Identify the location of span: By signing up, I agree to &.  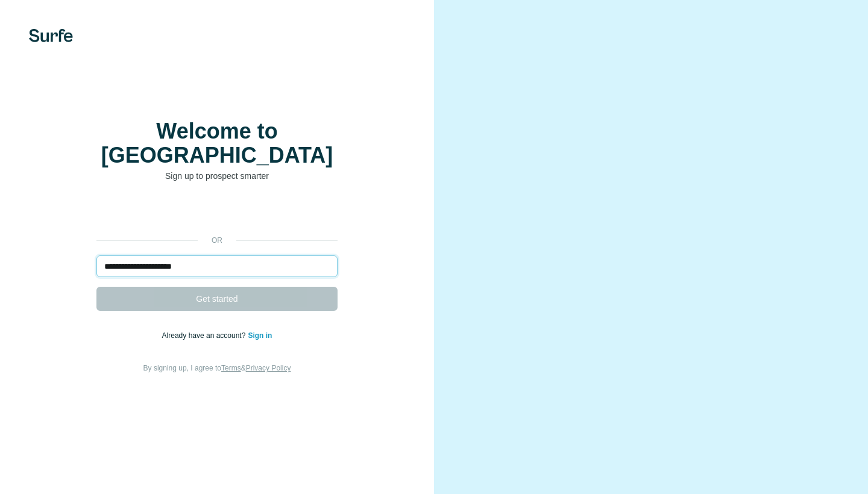
(217, 368).